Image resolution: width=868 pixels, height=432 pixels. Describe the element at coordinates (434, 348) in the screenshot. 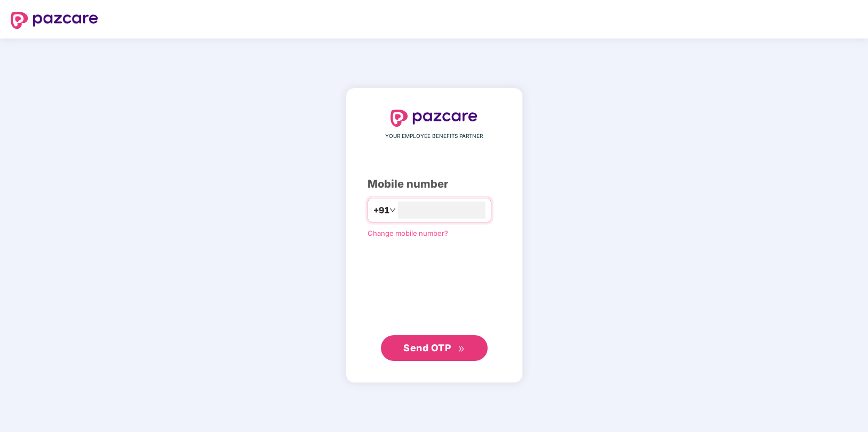

I see `button: Send OTPdouble-right` at that location.